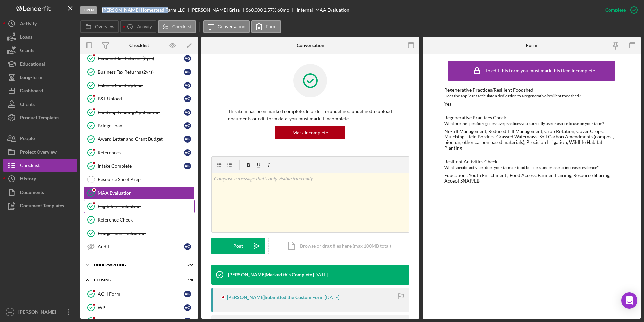  Describe the element at coordinates (238, 246) in the screenshot. I see `button: Post` at that location.